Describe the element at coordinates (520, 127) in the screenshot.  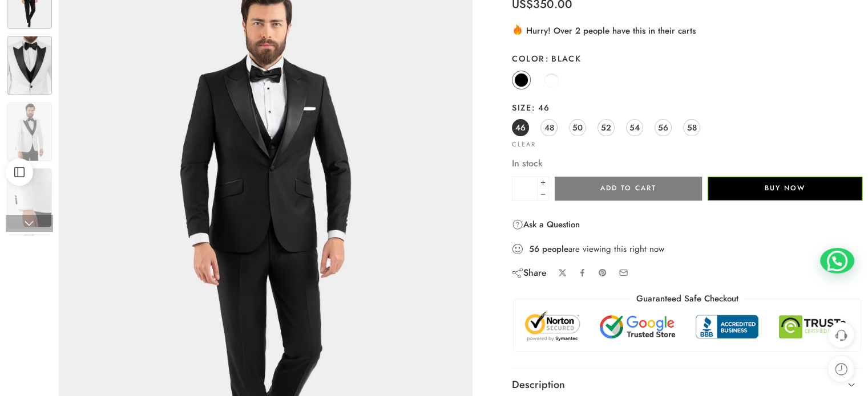
I see `a: 46` at that location.